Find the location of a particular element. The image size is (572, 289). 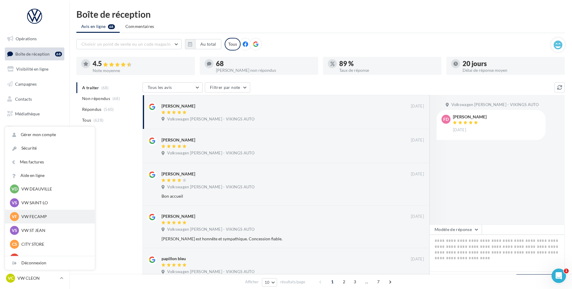

span: Afficher is located at coordinates (252, 282).